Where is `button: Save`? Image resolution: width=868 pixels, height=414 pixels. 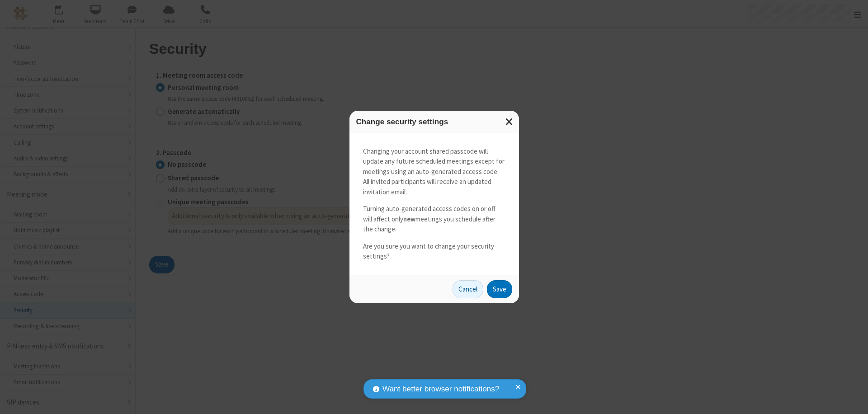 button: Save is located at coordinates (499, 289).